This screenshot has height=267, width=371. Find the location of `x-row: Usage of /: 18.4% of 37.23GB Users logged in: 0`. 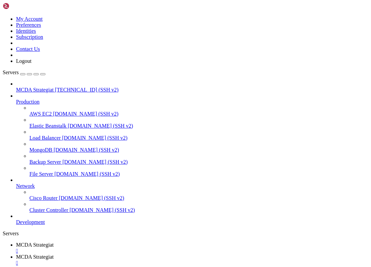

x-row: Usage of /: 18.4% of 37.23GB Users logged in: 0 is located at coordinates (143, 56).